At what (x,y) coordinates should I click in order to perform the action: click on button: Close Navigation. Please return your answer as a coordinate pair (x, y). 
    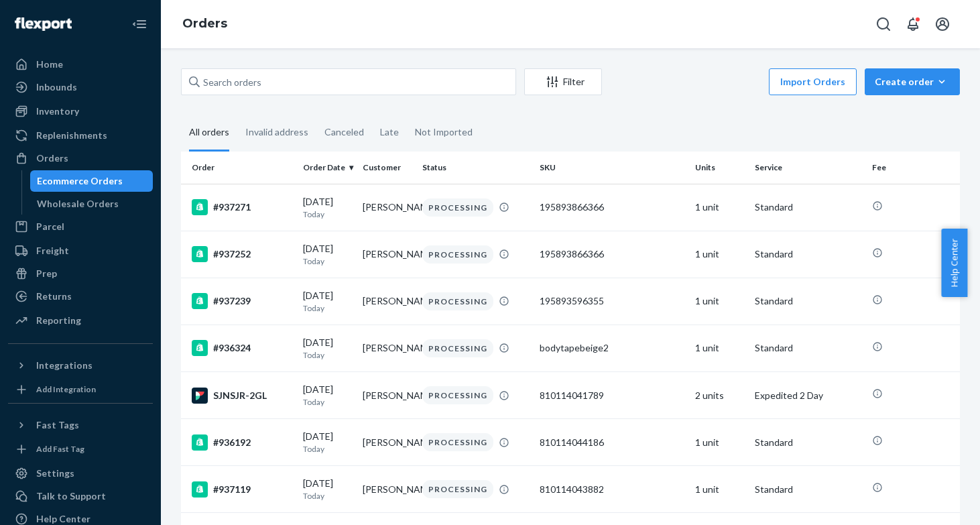
    Looking at the image, I should click on (140, 24).